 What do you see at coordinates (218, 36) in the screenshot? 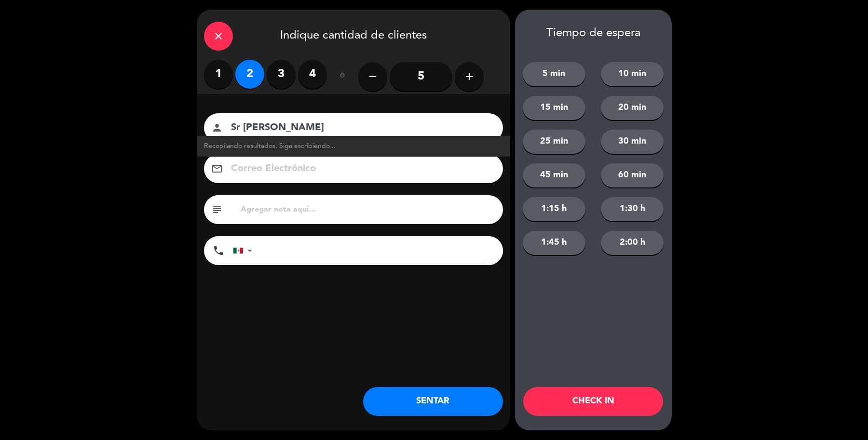
I see `i: close` at bounding box center [218, 36].